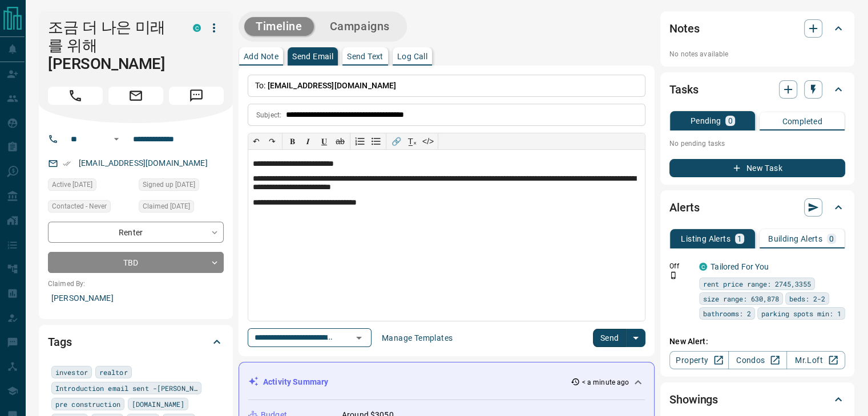 The height and width of the screenshot is (416, 868). What do you see at coordinates (67, 164) in the screenshot?
I see `svg: Email Verified` at bounding box center [67, 164].